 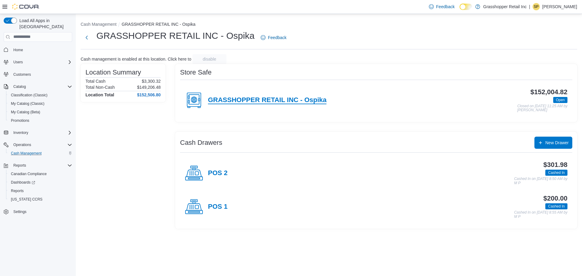 I want to click on h1: GRASSHOPPER RETAIL INC - Ospika, so click(x=176, y=36).